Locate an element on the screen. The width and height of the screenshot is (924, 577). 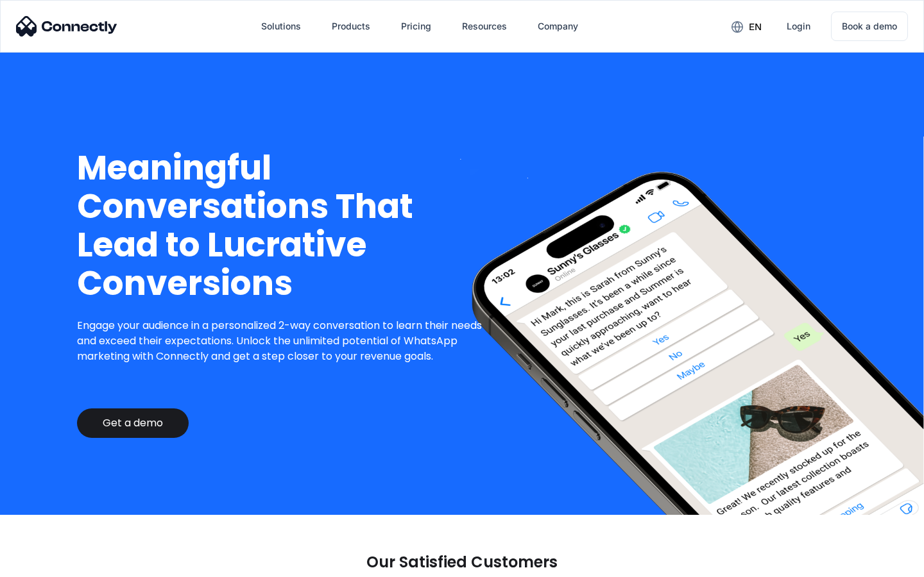
ul: Language list is located at coordinates (52, 564).